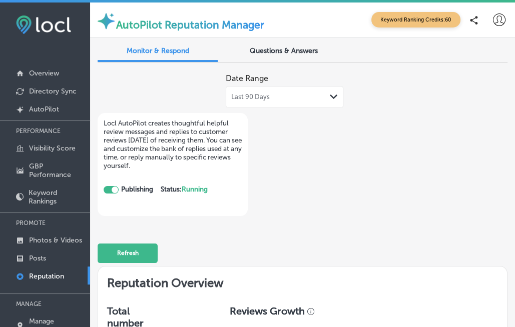 This screenshot has height=327, width=515. I want to click on p: AutoPilot, so click(44, 109).